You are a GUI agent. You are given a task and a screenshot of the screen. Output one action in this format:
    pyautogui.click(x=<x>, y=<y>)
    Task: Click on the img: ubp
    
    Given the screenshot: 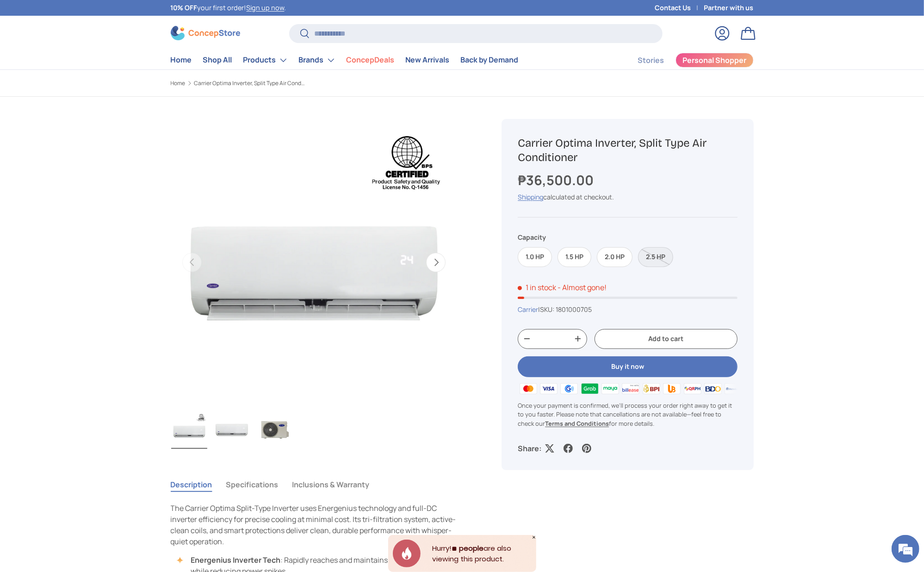 What is the action you would take?
    pyautogui.click(x=672, y=388)
    